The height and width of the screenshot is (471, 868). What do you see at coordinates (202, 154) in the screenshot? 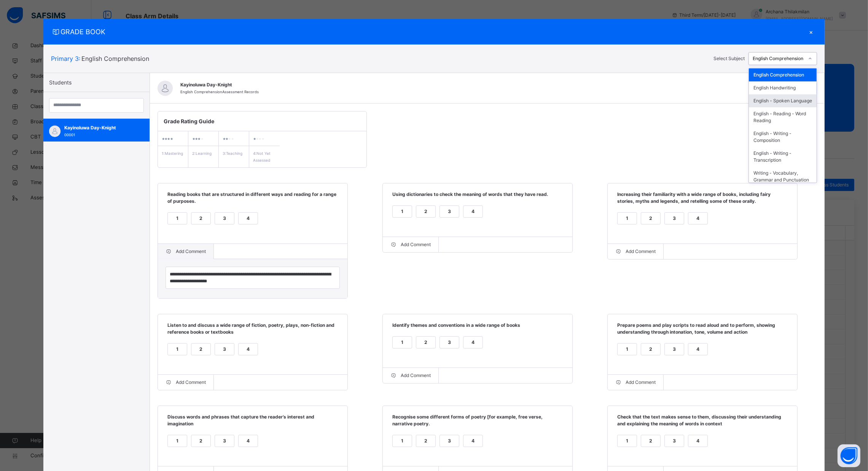
I see `span: 2 : Learning` at bounding box center [202, 154].